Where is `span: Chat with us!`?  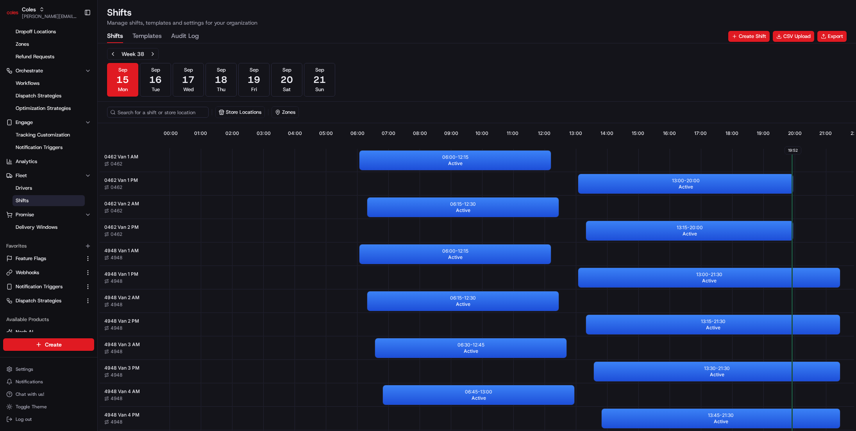
span: Chat with us! is located at coordinates (30, 394).